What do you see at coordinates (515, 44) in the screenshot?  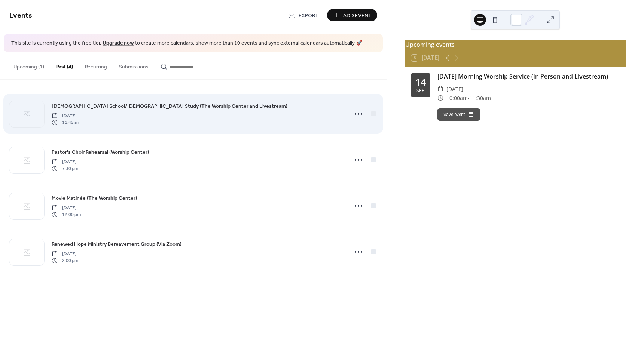 I see `div: Upcoming events` at bounding box center [515, 44].